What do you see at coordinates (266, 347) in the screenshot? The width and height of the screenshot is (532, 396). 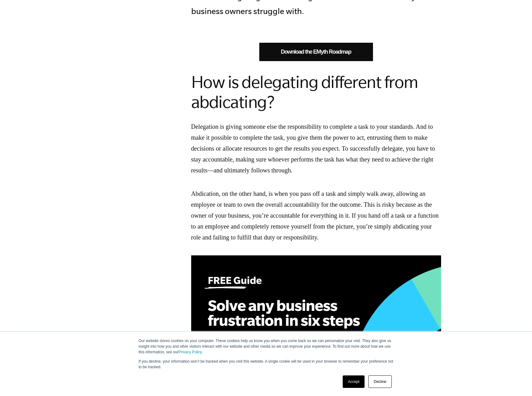 I see `p: Our website stores cookies on your computer. These cookies help us know you when you come back so...` at bounding box center [266, 347].